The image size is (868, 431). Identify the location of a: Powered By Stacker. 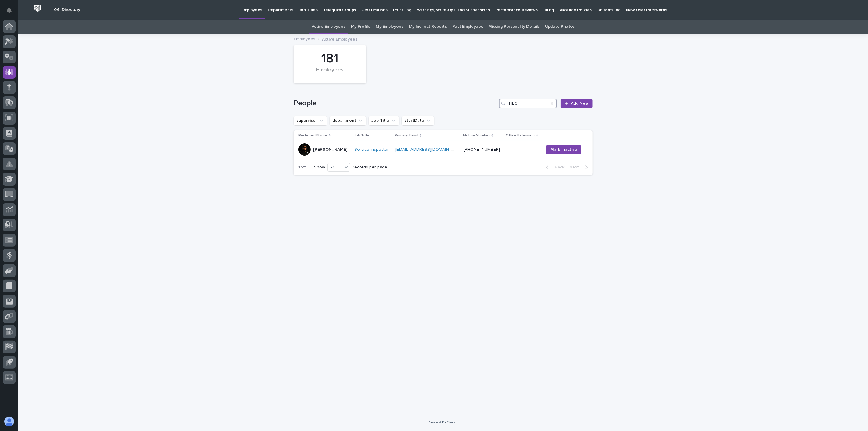
(442, 422).